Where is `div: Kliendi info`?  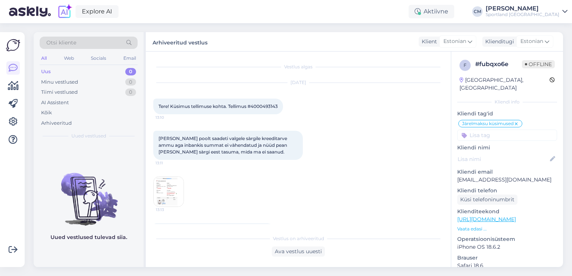 div: Kliendi info is located at coordinates (507, 102).